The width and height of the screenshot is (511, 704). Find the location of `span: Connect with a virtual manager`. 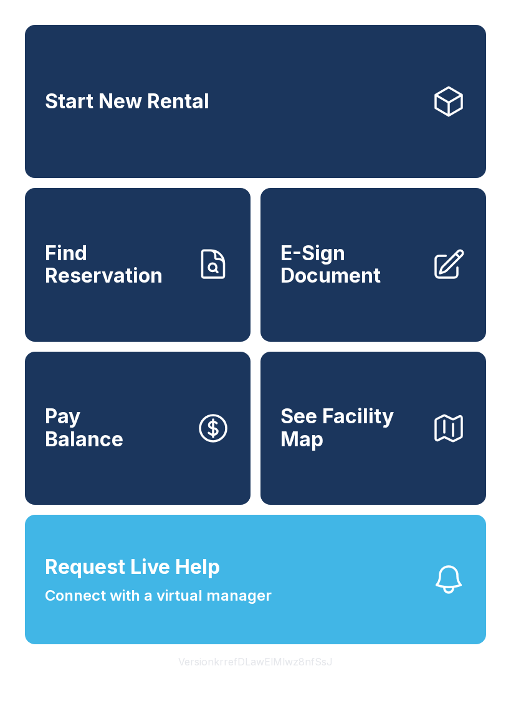

span: Connect with a virtual manager is located at coordinates (158, 596).